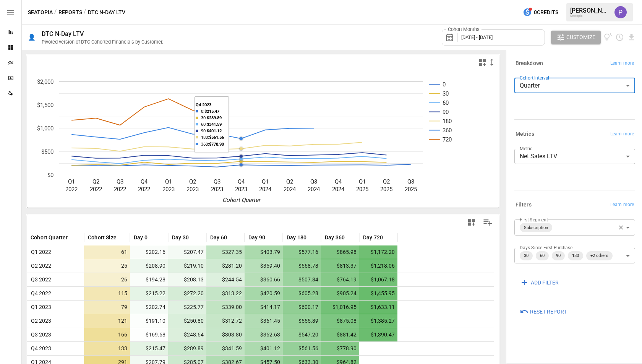 The height and width of the screenshot is (364, 642). What do you see at coordinates (39, 252) in the screenshot?
I see `span: Q1 2022` at bounding box center [39, 252].